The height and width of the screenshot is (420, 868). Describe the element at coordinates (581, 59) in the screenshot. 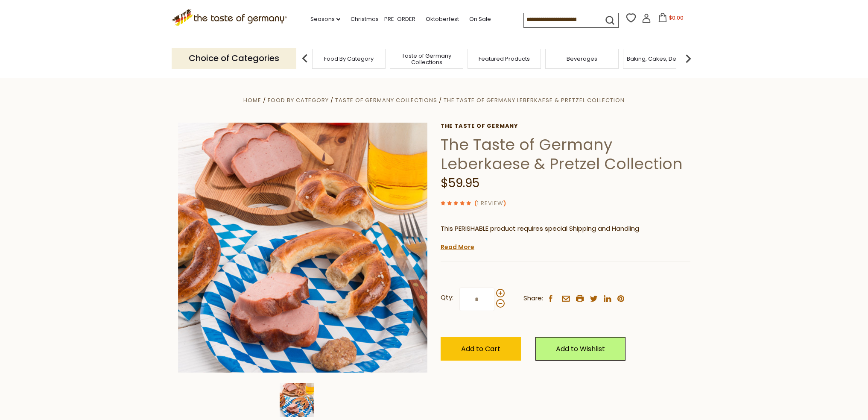

I see `a: Beverages` at that location.